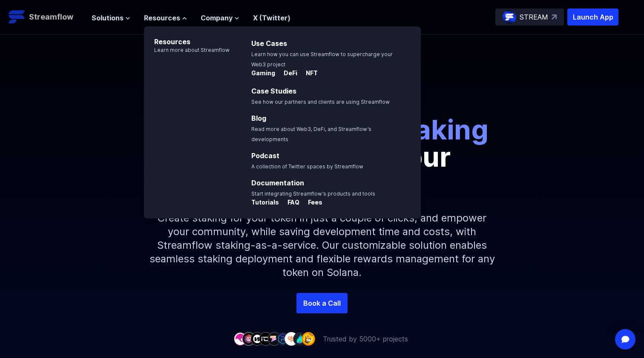 This screenshot has width=644, height=358. Describe the element at coordinates (187, 36) in the screenshot. I see `p: Resources` at that location.